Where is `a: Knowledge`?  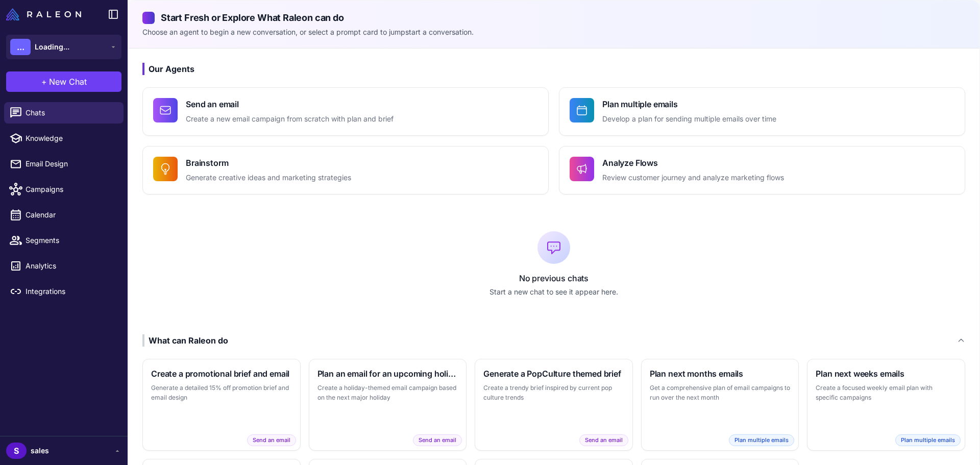
a: Knowledge is located at coordinates (64, 139).